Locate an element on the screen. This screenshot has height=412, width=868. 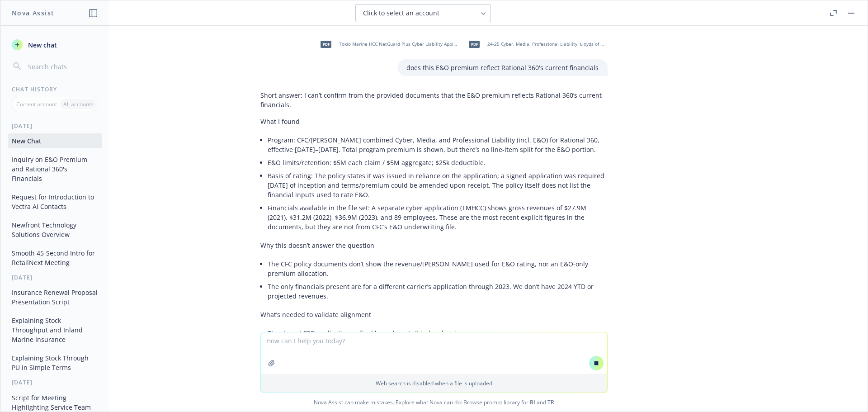
button: Insurance Renewal Proposal Presentation Script is located at coordinates (55, 297).